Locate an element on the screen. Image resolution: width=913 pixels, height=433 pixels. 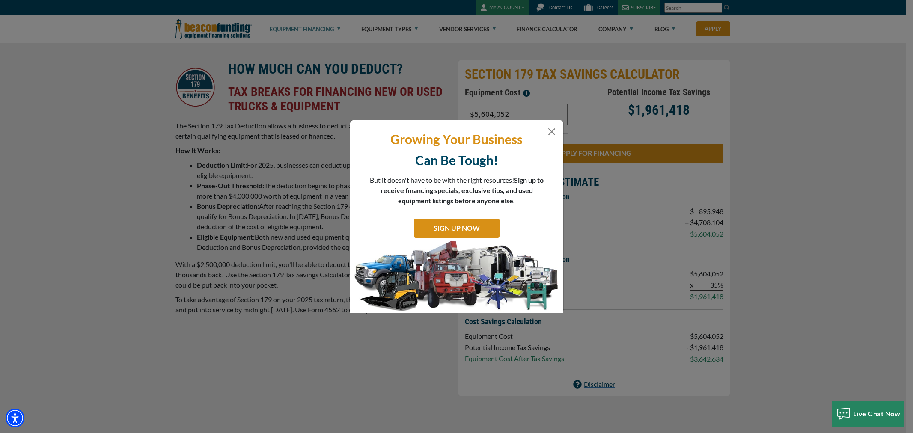
p: But it doesn't have to be with the right resources! is located at coordinates (457, 190).